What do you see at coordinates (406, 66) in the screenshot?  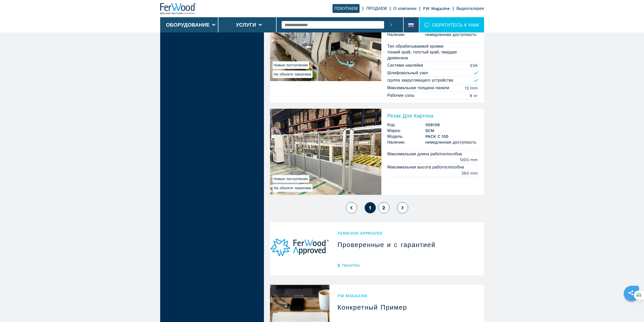 I see `p: Система наклейки` at bounding box center [406, 66].